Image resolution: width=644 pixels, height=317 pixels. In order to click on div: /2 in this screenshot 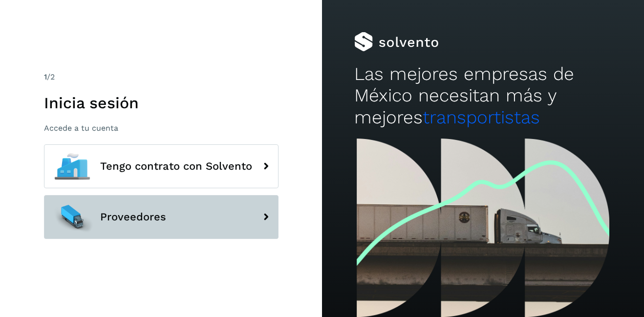, I will do `click(161, 77)`.